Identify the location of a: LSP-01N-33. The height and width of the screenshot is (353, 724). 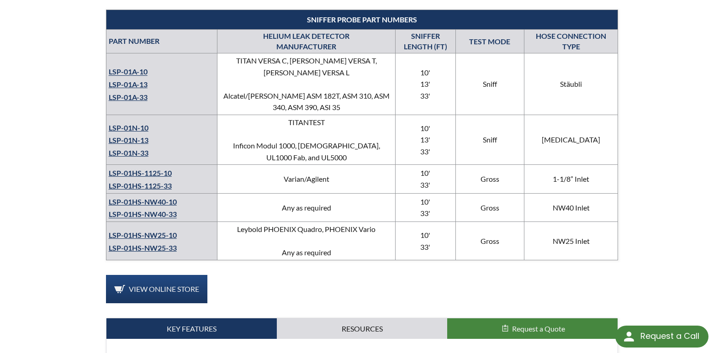
(128, 153).